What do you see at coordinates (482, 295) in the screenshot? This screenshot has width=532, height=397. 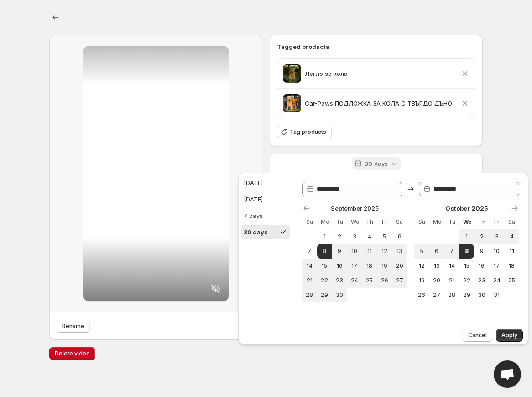 I see `span: 30` at bounding box center [482, 295].